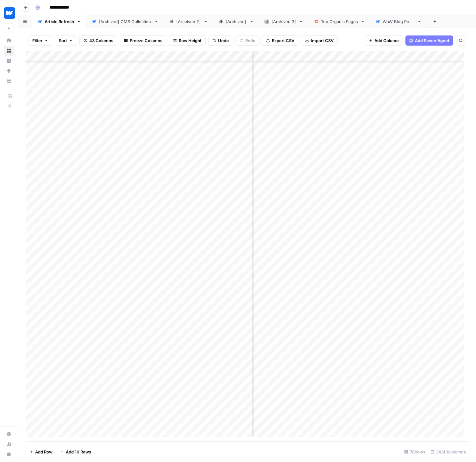 The image size is (476, 462). I want to click on a: [Archived 2], so click(188, 21).